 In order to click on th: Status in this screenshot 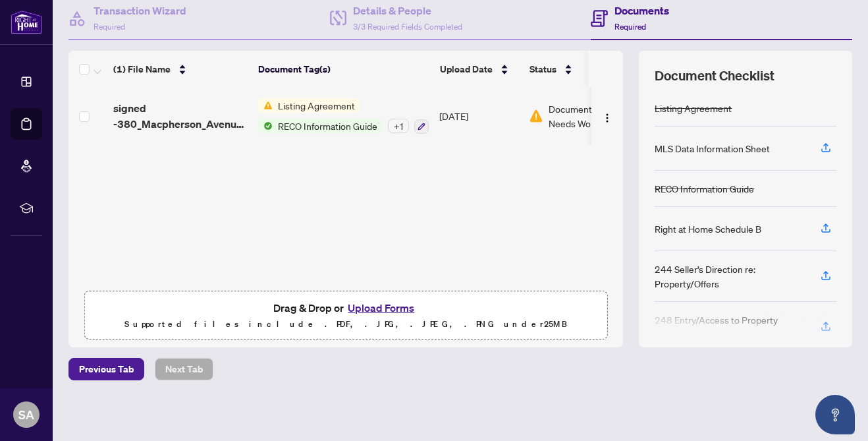, I will do `click(580, 69)`.